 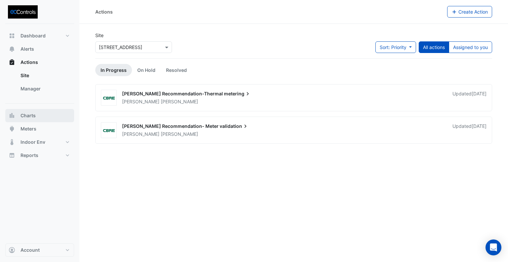 I want to click on a: On Hold, so click(x=146, y=70).